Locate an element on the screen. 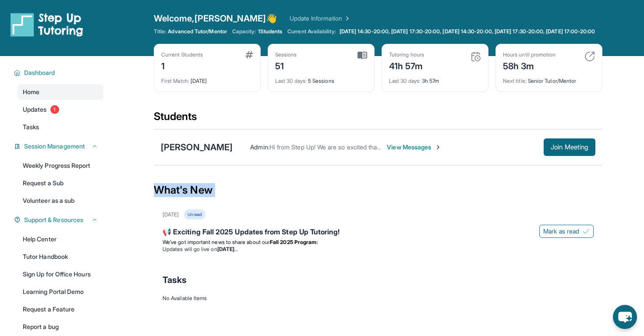  a: Help Center is located at coordinates (60, 240).